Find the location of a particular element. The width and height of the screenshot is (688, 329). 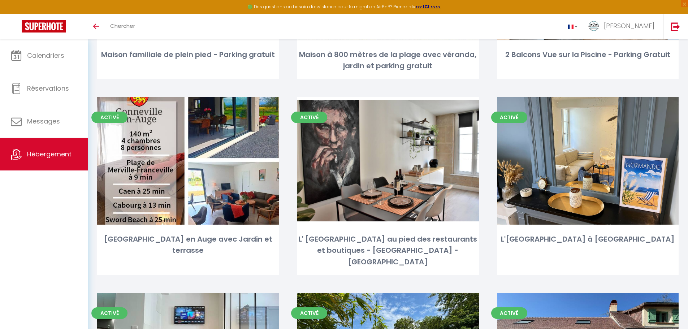

div: 2 Balcons Vue sur la Piscine - Parking Gratuit is located at coordinates (587, 55).